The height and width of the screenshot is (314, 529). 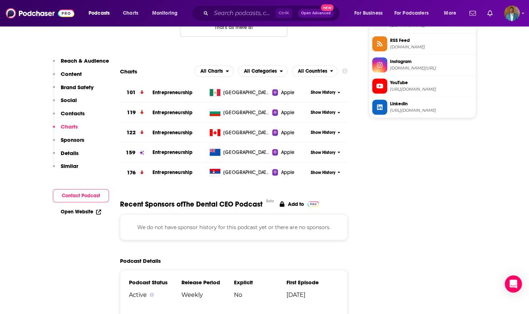 I want to click on h3: Explicit, so click(x=260, y=281).